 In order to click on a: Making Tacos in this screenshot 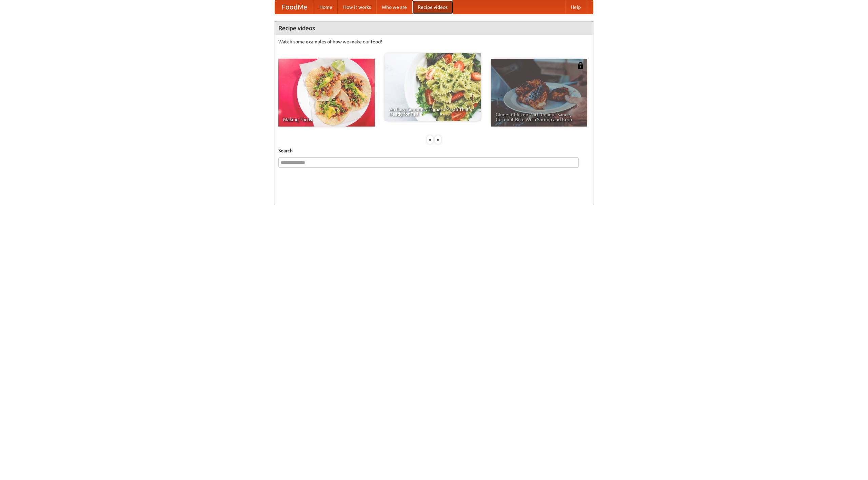, I will do `click(327, 92)`.